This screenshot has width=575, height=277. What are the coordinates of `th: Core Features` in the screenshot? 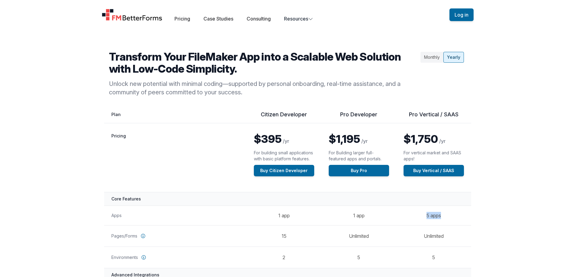 It's located at (287, 199).